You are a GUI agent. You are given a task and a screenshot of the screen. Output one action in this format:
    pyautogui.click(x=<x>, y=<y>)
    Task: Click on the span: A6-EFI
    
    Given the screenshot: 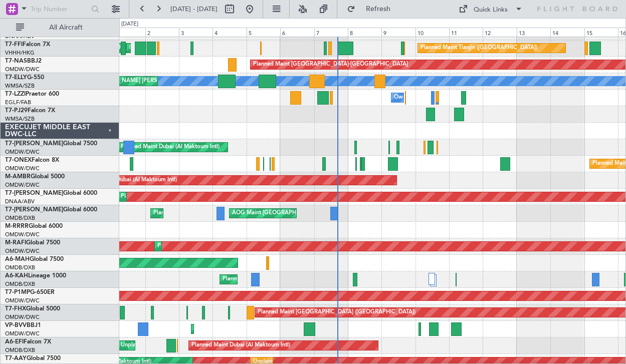 What is the action you would take?
    pyautogui.click(x=14, y=342)
    